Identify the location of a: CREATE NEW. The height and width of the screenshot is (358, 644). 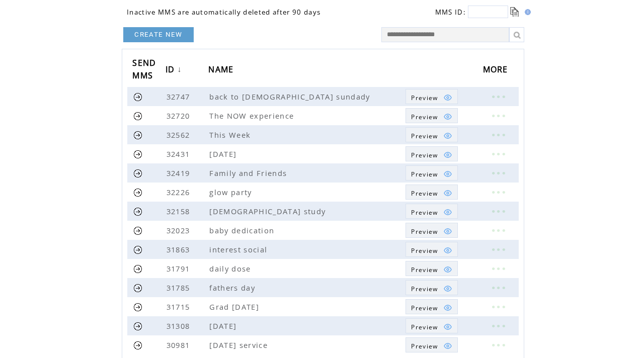
(158, 34).